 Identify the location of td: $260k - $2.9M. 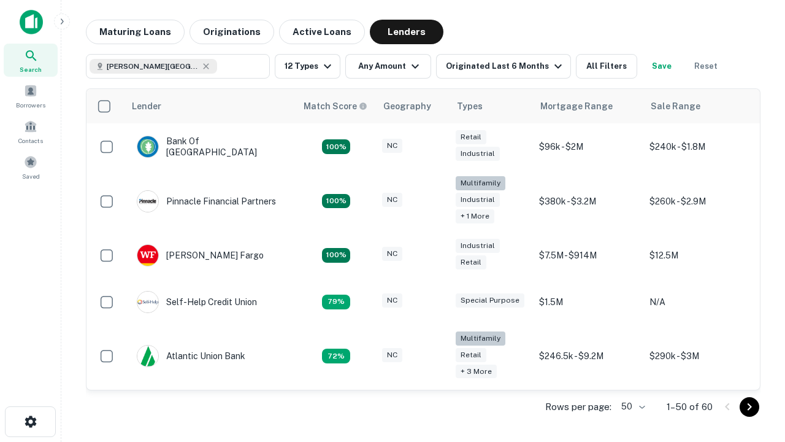
(699, 201).